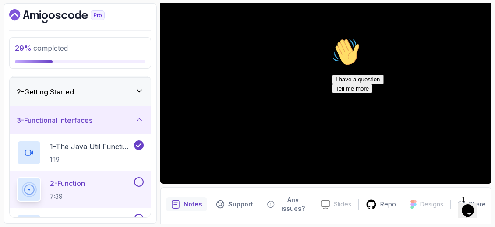  What do you see at coordinates (193, 204) in the screenshot?
I see `p: Notes` at bounding box center [193, 204].